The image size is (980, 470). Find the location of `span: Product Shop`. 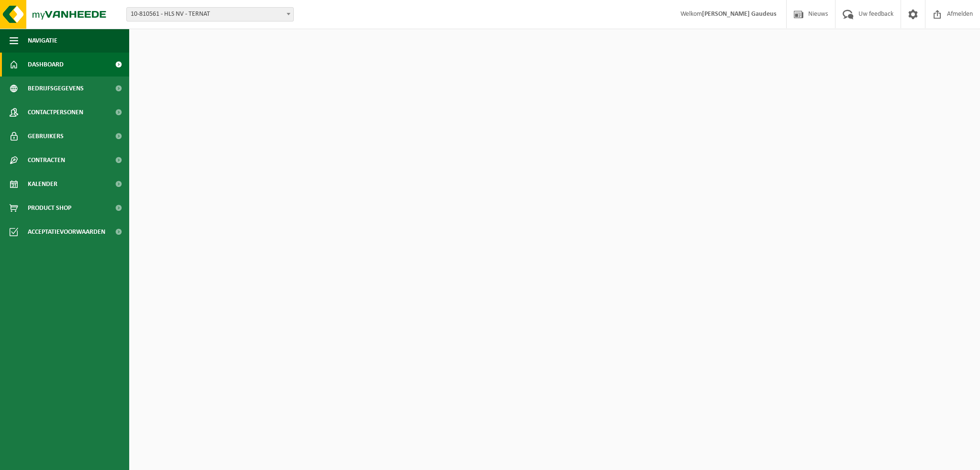

span: Product Shop is located at coordinates (49, 208).